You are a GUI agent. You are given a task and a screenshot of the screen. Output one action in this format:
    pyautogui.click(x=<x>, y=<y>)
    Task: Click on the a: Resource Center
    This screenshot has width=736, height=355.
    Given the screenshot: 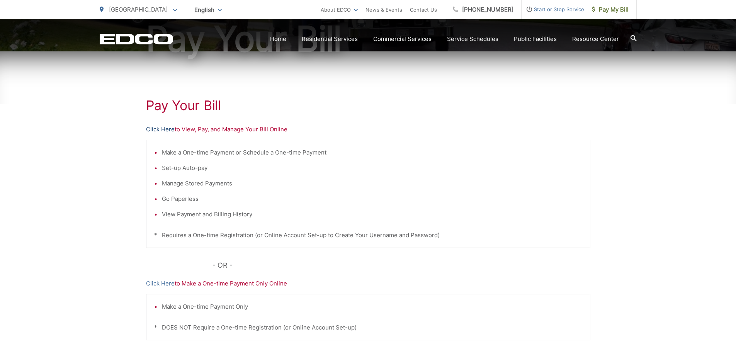 What is the action you would take?
    pyautogui.click(x=595, y=39)
    